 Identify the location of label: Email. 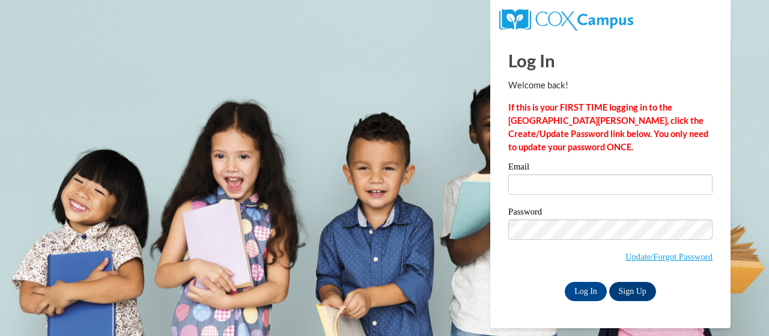
(611, 168).